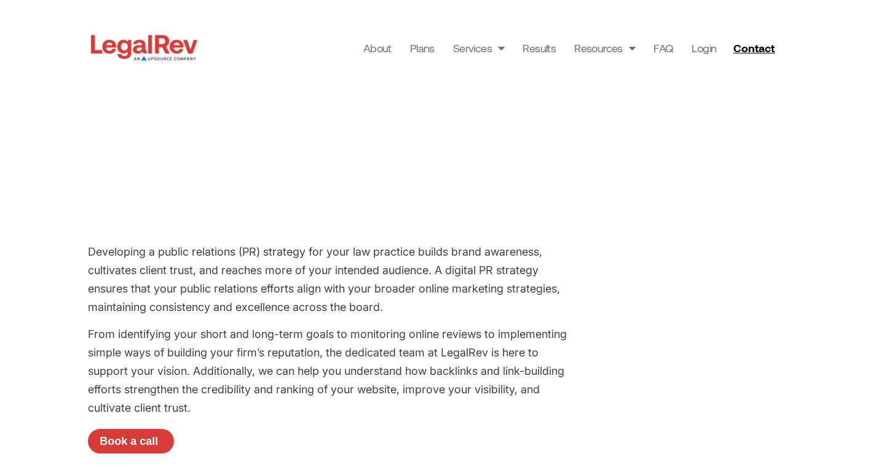  I want to click on a: Book a call, so click(131, 442).